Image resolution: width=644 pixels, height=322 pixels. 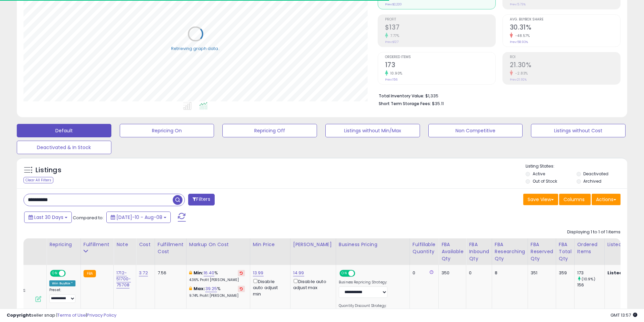 What do you see at coordinates (623, 273) in the screenshot?
I see `b: Listed Price:` at bounding box center [623, 273].